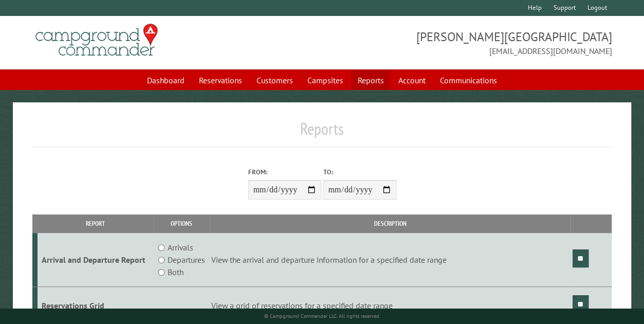 Image resolution: width=644 pixels, height=324 pixels. I want to click on a: Reports, so click(370, 80).